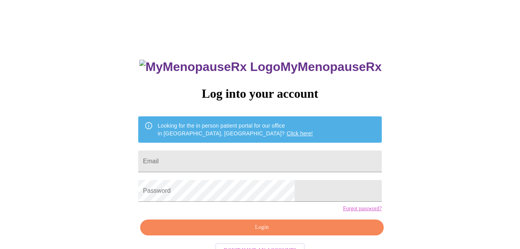  Describe the element at coordinates (363, 208) in the screenshot. I see `a: Forgot password?` at that location.